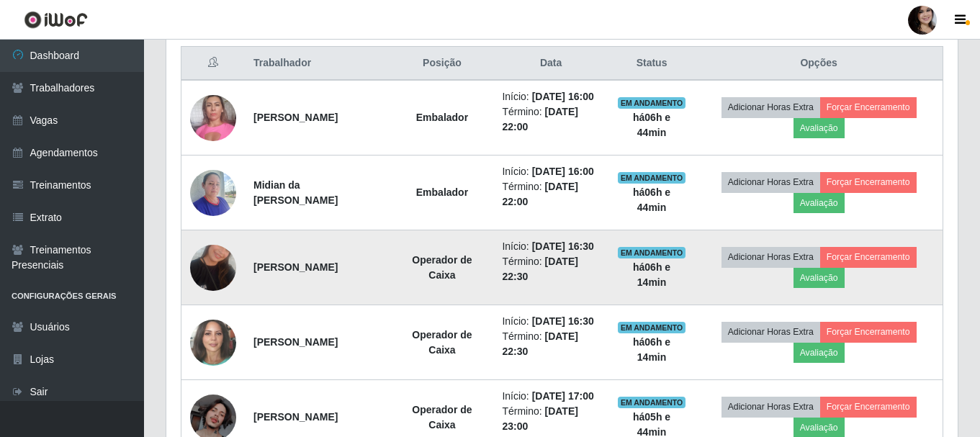  What do you see at coordinates (317, 63) in the screenshot?
I see `th: Trabalhador` at bounding box center [317, 63].